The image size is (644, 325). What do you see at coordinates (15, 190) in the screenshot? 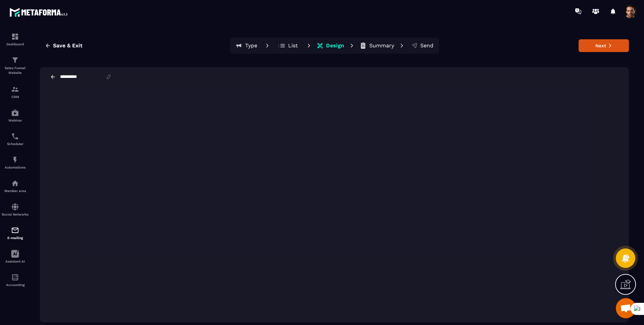
I see `p: Member area` at bounding box center [15, 190].